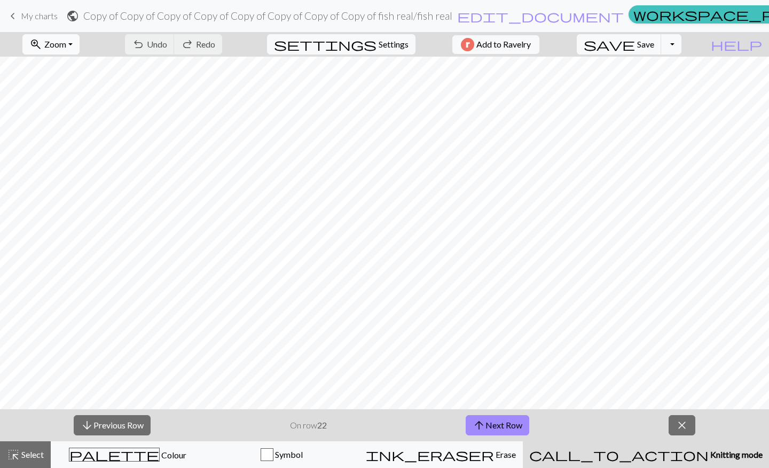 Image resolution: width=769 pixels, height=468 pixels. Describe the element at coordinates (322, 425) in the screenshot. I see `strong: 22` at that location.